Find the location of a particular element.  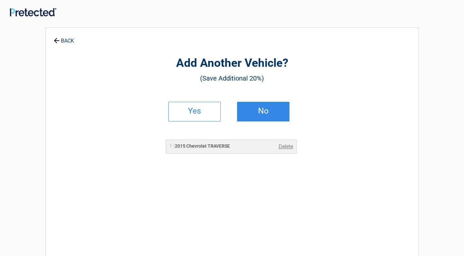

h2: Yes is located at coordinates (195, 111).